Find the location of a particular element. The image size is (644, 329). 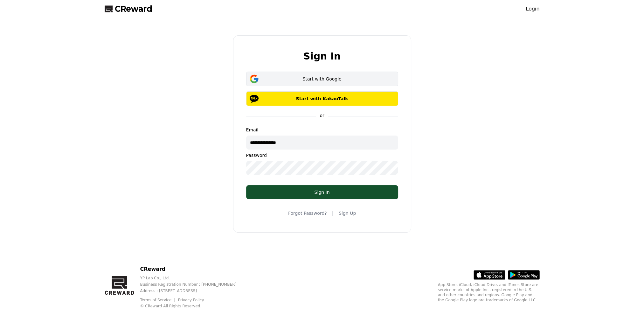

button: Start with KakaoTalk is located at coordinates (322, 99).